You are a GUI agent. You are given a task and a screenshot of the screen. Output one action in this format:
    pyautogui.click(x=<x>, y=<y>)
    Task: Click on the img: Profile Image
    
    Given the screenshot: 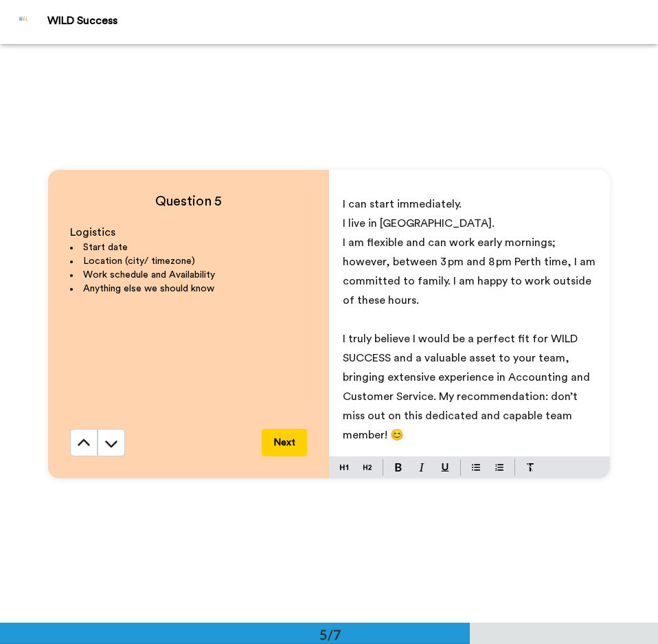 What is the action you would take?
    pyautogui.click(x=24, y=22)
    